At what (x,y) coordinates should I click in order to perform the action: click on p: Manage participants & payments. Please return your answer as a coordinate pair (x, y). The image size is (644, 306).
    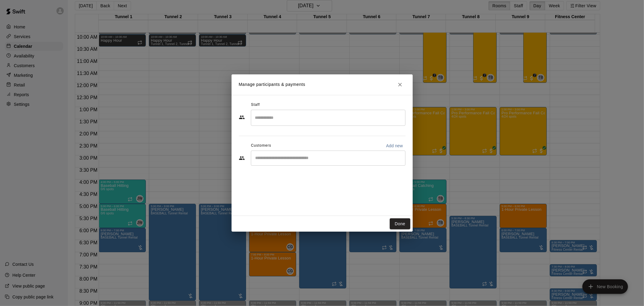
    Looking at the image, I should click on (272, 84).